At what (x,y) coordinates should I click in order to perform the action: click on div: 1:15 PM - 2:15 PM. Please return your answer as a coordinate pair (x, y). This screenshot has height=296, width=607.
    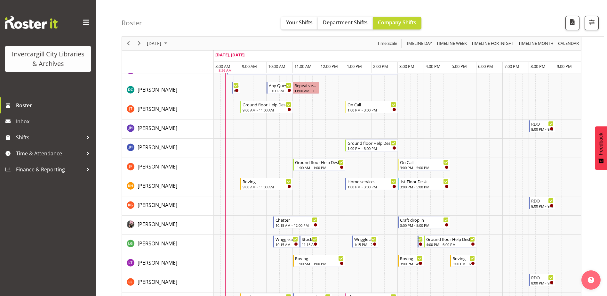
    Looking at the image, I should click on (366, 244).